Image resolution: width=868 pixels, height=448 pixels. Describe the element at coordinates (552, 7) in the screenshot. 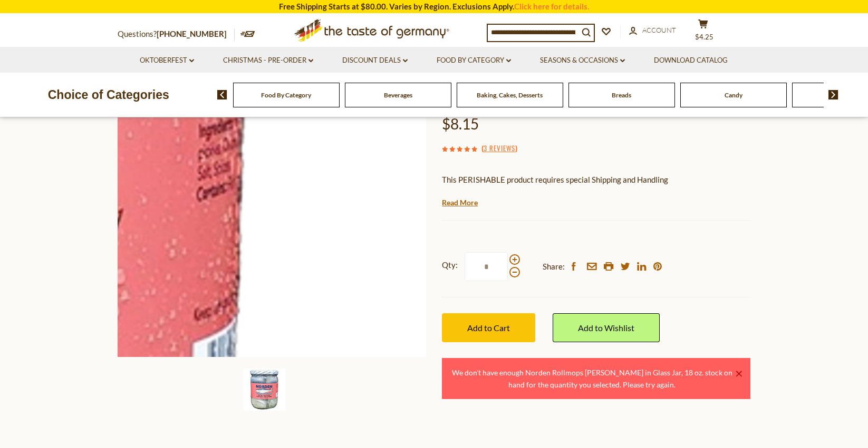

I see `a: Click here for details.` at that location.